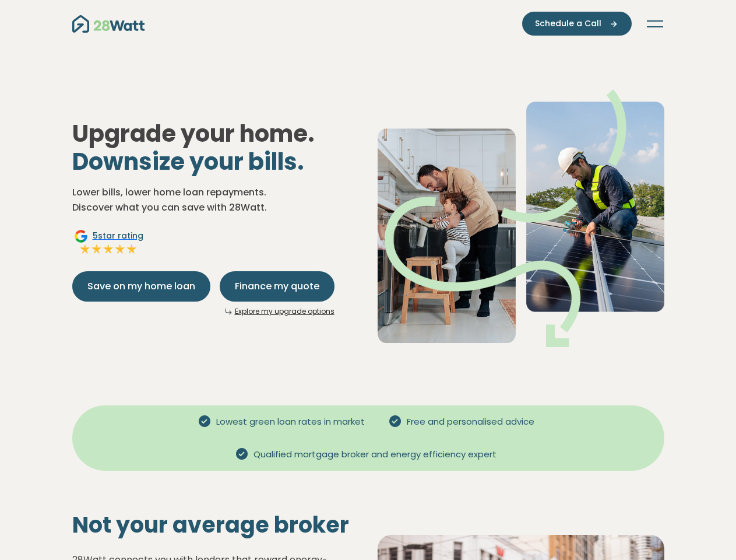 The image size is (736, 560). What do you see at coordinates (277, 286) in the screenshot?
I see `button: Finance my quote` at bounding box center [277, 286].